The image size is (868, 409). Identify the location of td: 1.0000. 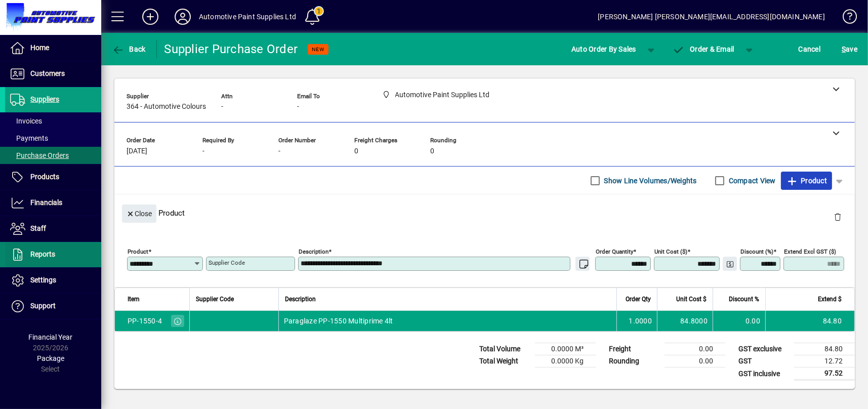
(636, 321).